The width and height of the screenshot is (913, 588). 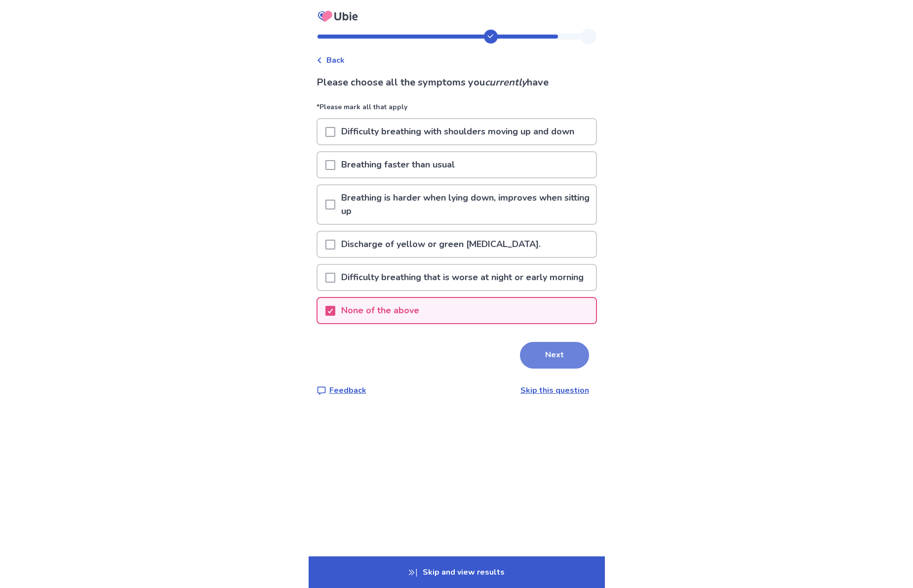 I want to click on button: Next, so click(x=555, y=355).